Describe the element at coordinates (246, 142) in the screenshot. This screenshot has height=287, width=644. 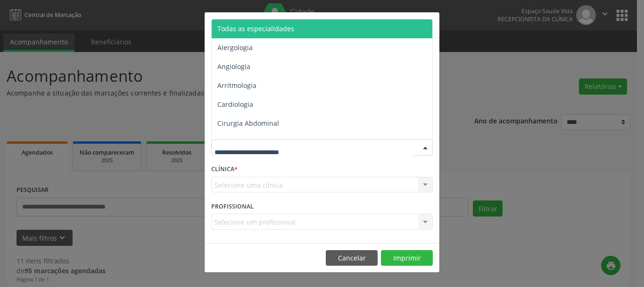
I see `span: Cirurgia Bariatrica` at that location.